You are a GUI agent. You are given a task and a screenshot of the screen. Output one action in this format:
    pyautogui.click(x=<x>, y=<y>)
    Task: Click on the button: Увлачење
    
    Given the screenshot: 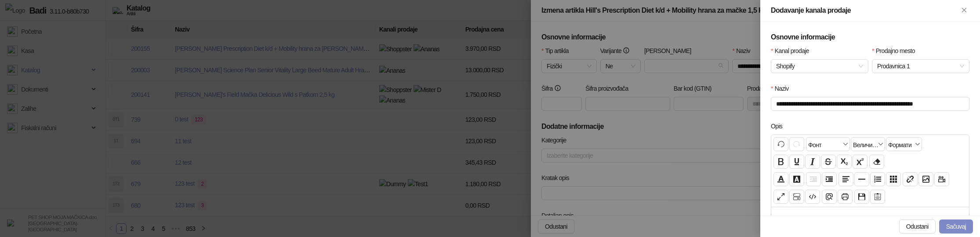 What is the action you would take?
    pyautogui.click(x=829, y=179)
    